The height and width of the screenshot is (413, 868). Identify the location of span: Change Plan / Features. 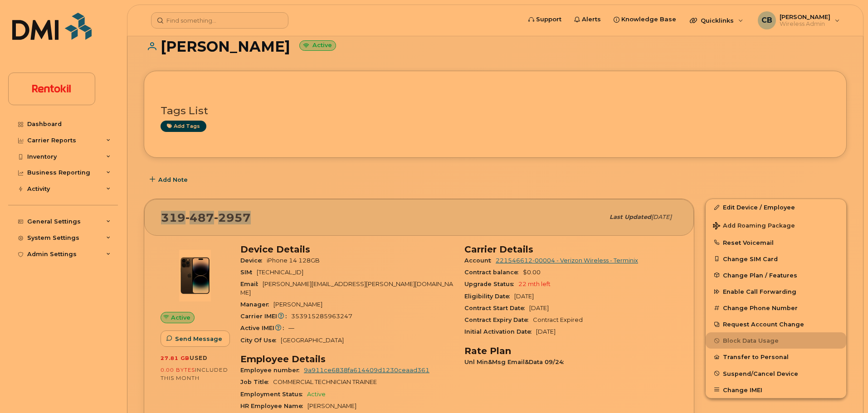
(760, 275).